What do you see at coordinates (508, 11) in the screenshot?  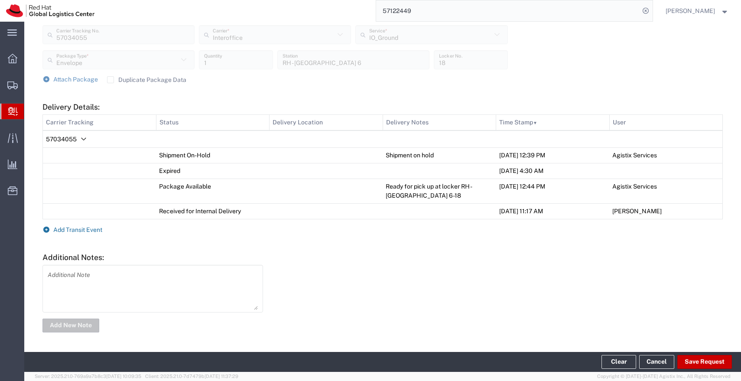 I see `input: Search for shipment number, reference number` at bounding box center [508, 11].